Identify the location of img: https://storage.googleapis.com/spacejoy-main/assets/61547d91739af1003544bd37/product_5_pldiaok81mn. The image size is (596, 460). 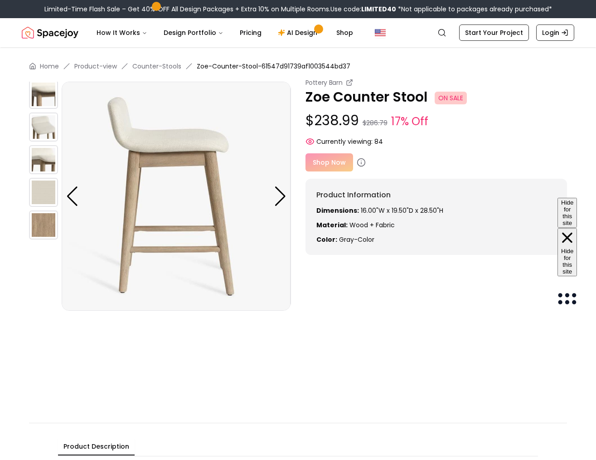
(44, 94).